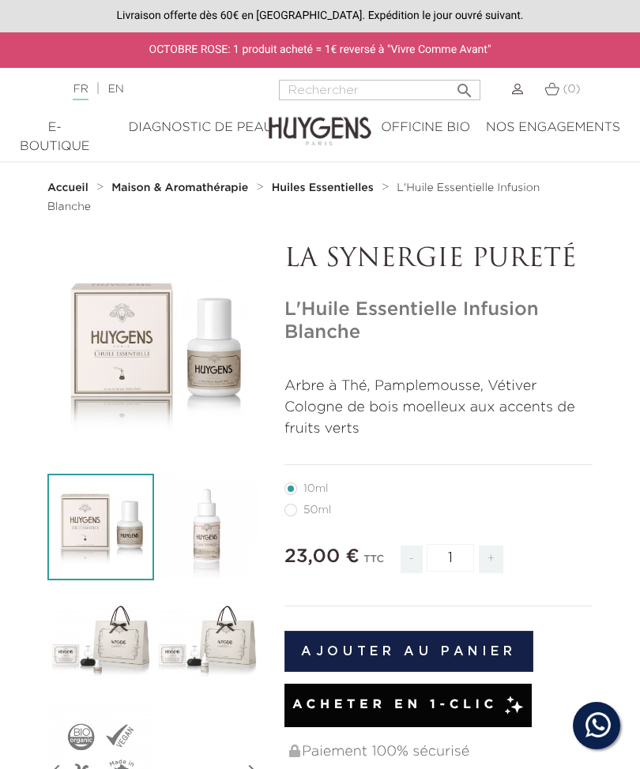  I want to click on div: TTC, so click(374, 564).